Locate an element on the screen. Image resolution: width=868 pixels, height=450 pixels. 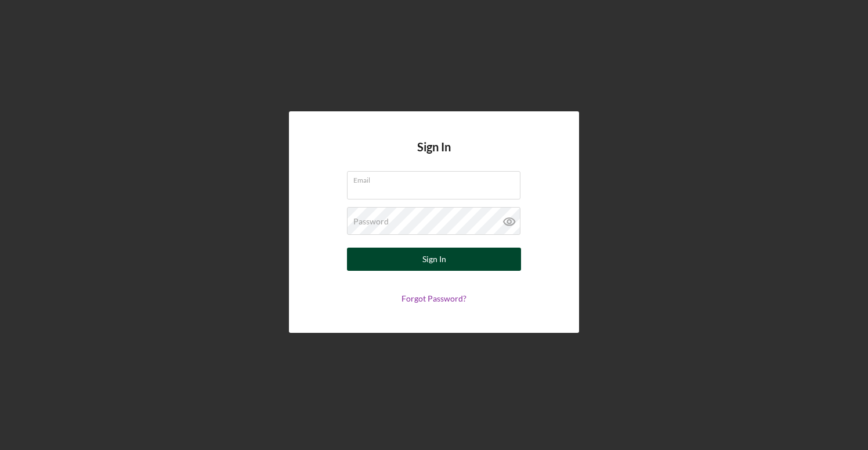
label: Email is located at coordinates (437, 178).